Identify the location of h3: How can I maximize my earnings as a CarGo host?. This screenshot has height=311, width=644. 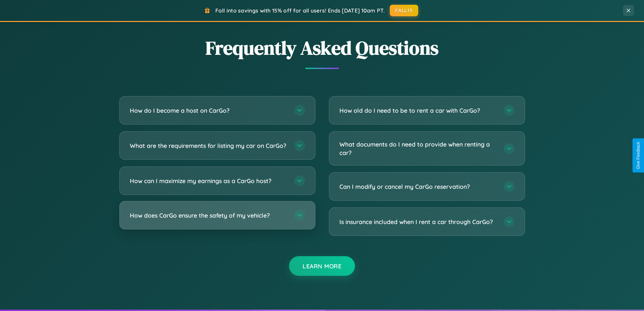
(209, 181).